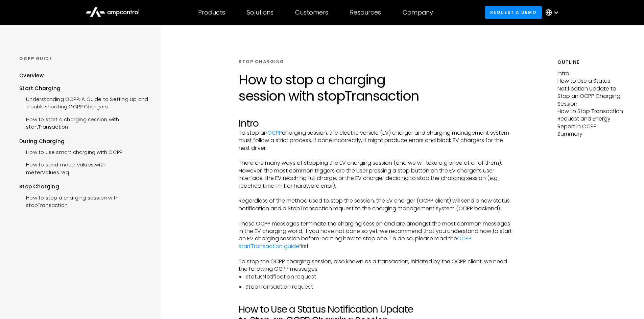 This screenshot has width=644, height=319. Describe the element at coordinates (84, 102) in the screenshot. I see `div: Understanding OCPP: A Guide to Setting Up and Troubleshooting OCPP Chargers` at that location.